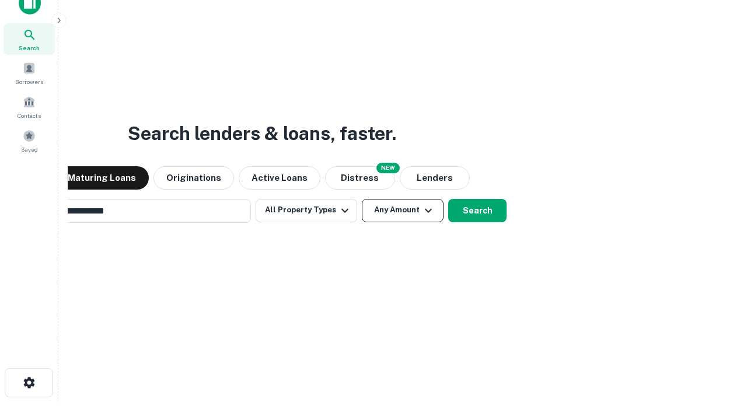 This screenshot has width=747, height=420. Describe the element at coordinates (306, 211) in the screenshot. I see `button: All Property Types` at that location.